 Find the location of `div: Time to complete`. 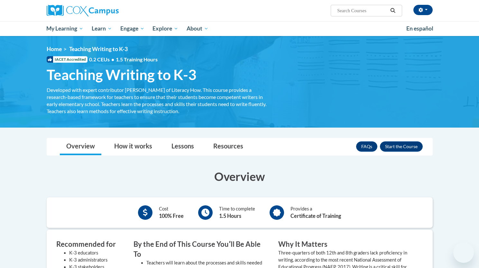

div: Time to complete is located at coordinates (237, 213).